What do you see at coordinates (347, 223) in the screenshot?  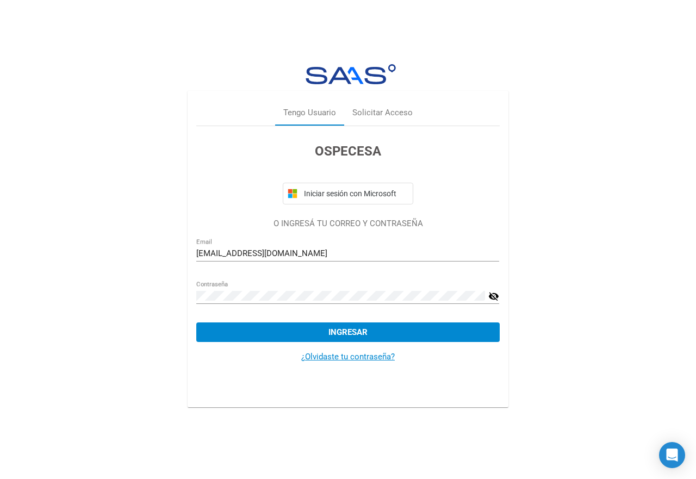 I see `p: O INGRESÁ TU CORREO Y CONTRASEÑA` at bounding box center [347, 223].